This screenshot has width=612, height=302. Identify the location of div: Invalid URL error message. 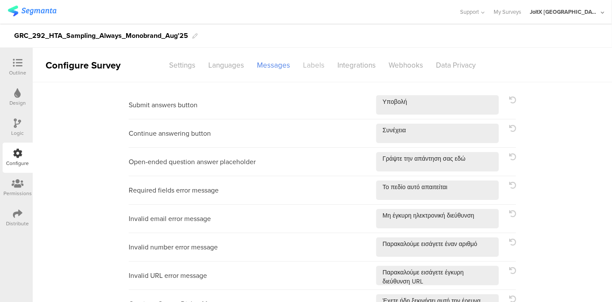
(168, 275).